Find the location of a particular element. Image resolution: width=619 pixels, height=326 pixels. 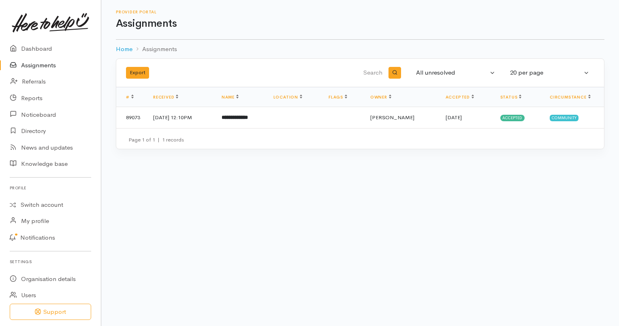

span: Accepted is located at coordinates (513, 118).